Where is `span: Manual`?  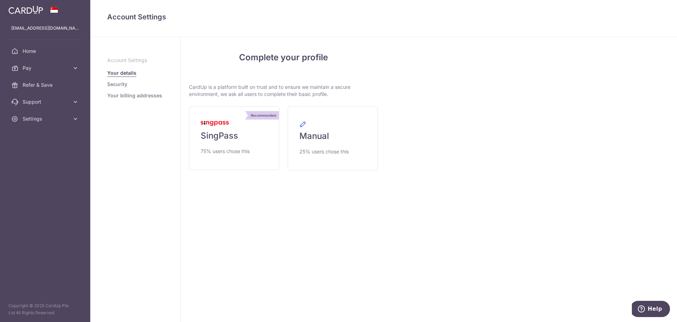 span: Manual is located at coordinates (314, 136).